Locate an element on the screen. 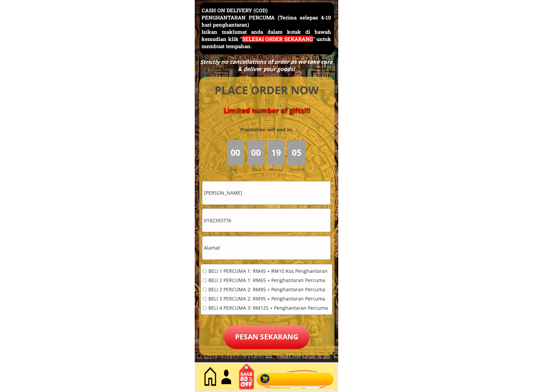 Image resolution: width=533 pixels, height=392 pixels. span: SELESAI ORDER SEKARANG is located at coordinates (277, 39).